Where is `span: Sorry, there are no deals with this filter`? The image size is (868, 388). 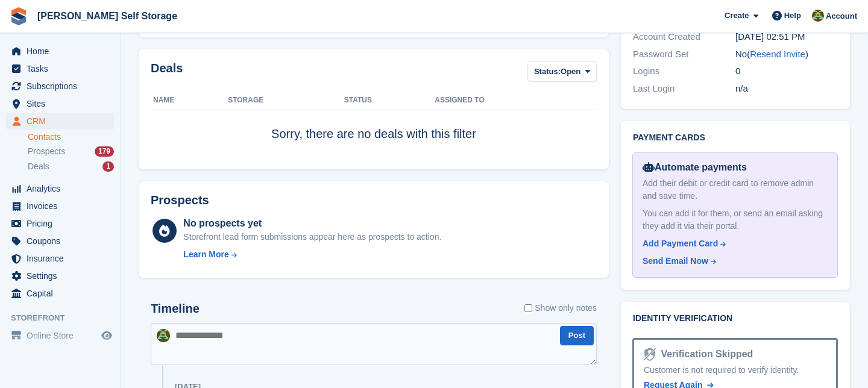 span: Sorry, there are no deals with this filter is located at coordinates (374, 134).